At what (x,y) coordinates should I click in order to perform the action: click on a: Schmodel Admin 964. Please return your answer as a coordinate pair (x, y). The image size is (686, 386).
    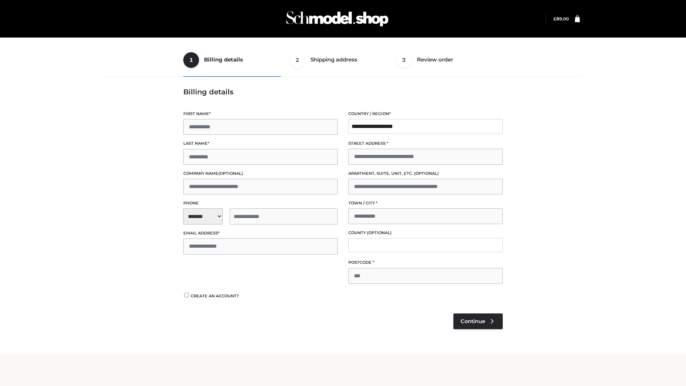
    Looking at the image, I should click on (337, 19).